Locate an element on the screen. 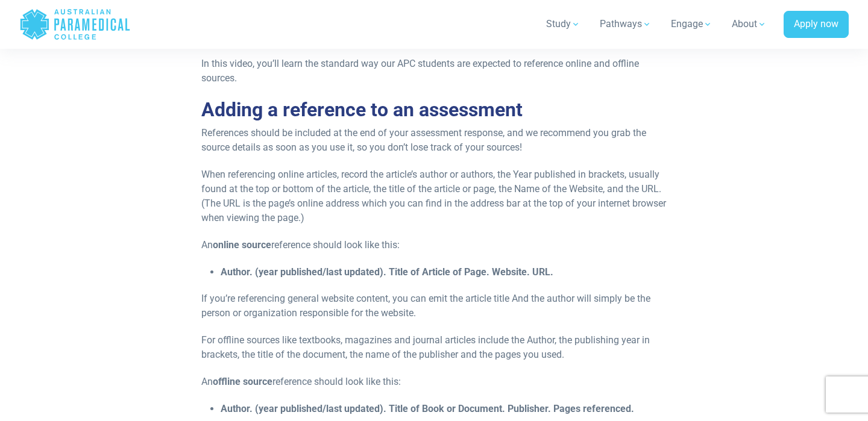 Image resolution: width=868 pixels, height=421 pixels. p: When referencing online articles, record the article’s author or authors, the Year published in b... is located at coordinates (434, 197).